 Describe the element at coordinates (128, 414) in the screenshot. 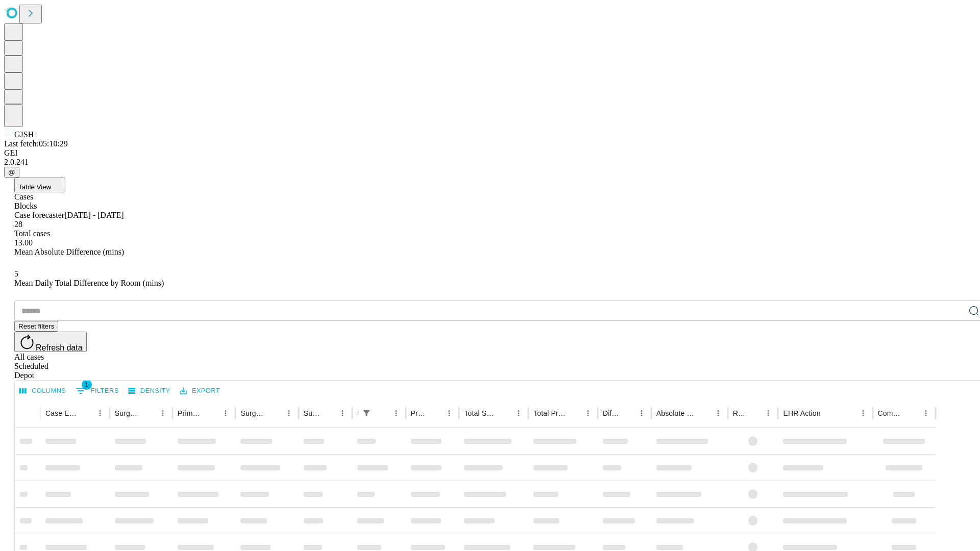

I see `div: Surgeon Name` at that location.